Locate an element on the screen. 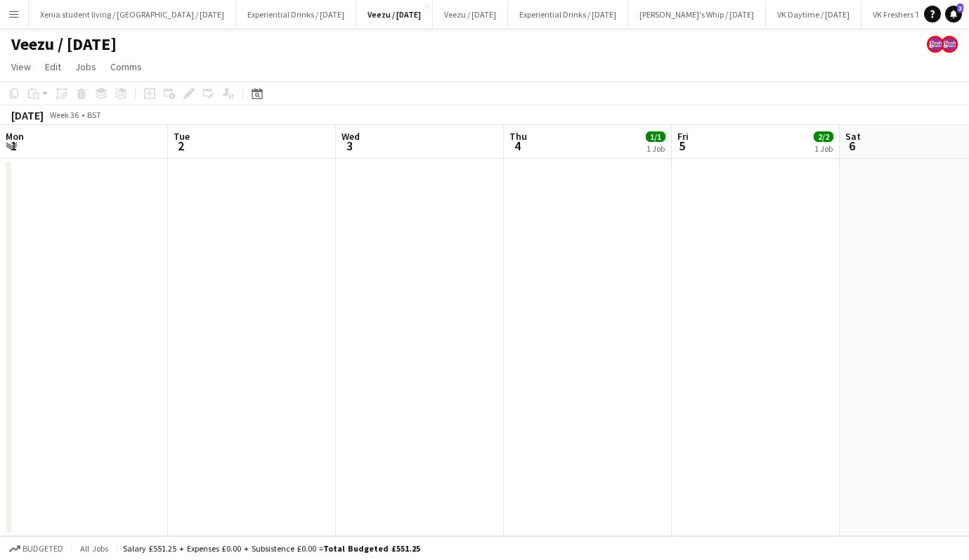 The width and height of the screenshot is (969, 560). a: 3 is located at coordinates (954, 14).